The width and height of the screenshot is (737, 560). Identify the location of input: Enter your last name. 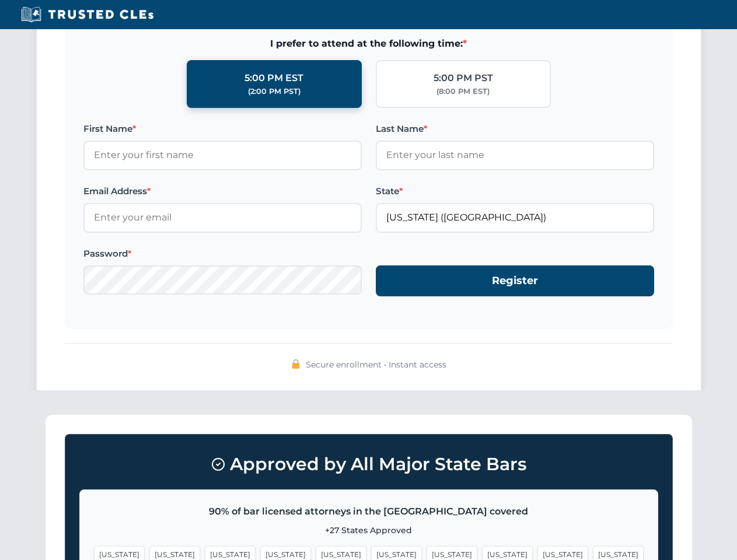
(515, 155).